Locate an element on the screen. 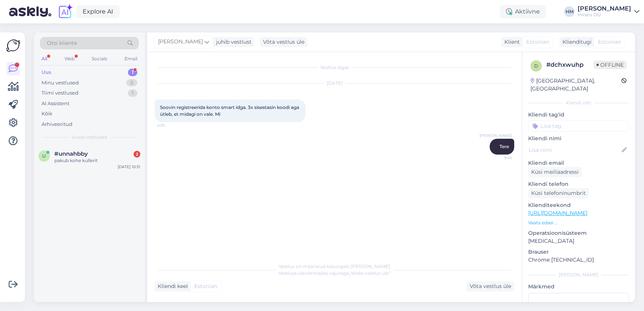  div: pakub kohe kullerit is located at coordinates (97, 160).